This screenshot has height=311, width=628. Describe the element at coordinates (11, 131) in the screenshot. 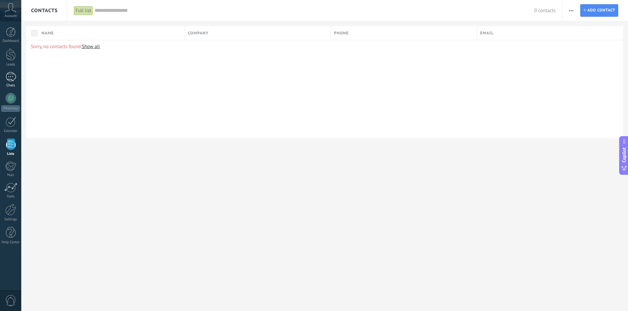

I see `div: Calendar` at that location.